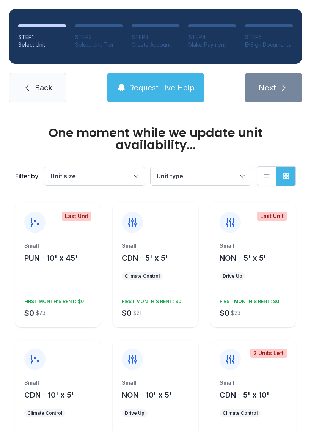 The width and height of the screenshot is (311, 431). What do you see at coordinates (49, 395) in the screenshot?
I see `span: CDN - 10' x 5'` at bounding box center [49, 395].